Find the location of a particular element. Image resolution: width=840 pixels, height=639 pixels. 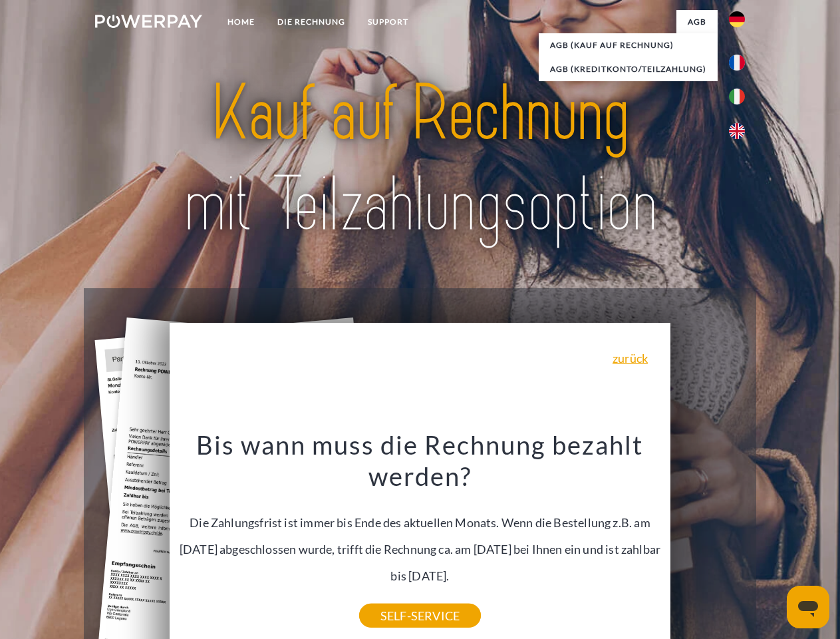

img: title-powerpay_de.svg is located at coordinates (420, 159).